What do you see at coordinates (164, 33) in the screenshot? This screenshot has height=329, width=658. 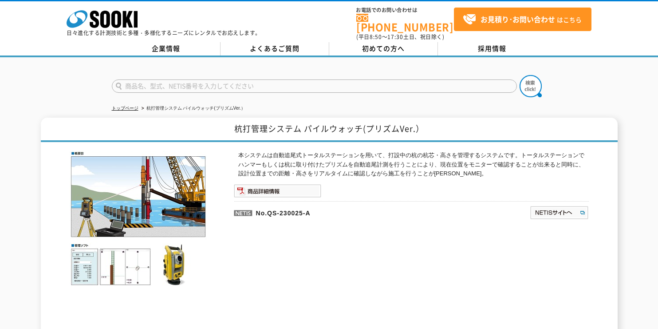 I see `p: 日々進化する計測技術と多種・多様化するニーズにレンタルでお応えします。` at bounding box center [164, 33].